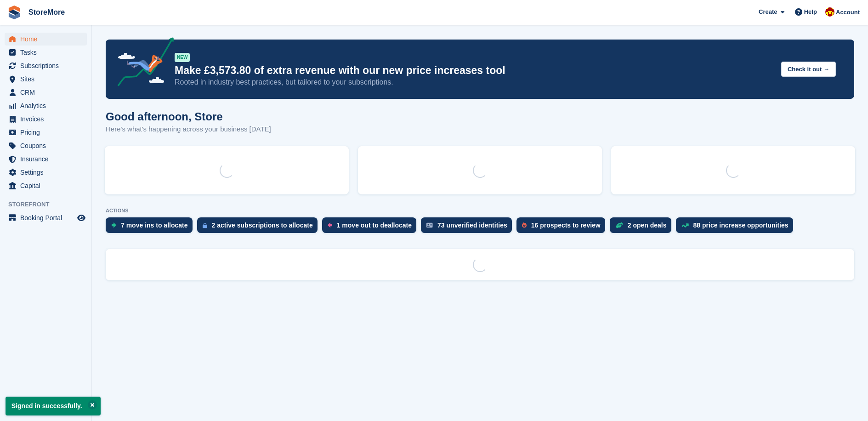  Describe the element at coordinates (480, 210) in the screenshot. I see `p: ACTIONS` at that location.